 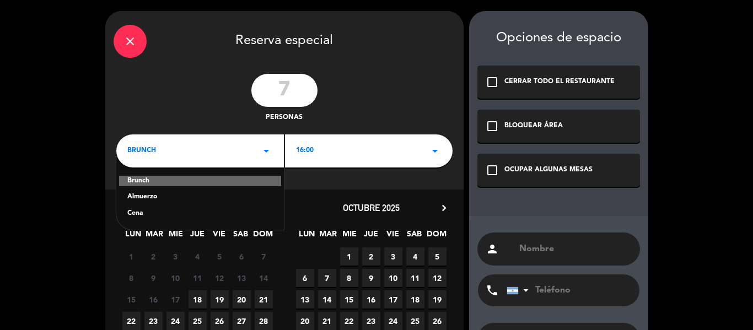 I want to click on div: OCUPAR ALGUNAS MESAS, so click(x=548, y=170).